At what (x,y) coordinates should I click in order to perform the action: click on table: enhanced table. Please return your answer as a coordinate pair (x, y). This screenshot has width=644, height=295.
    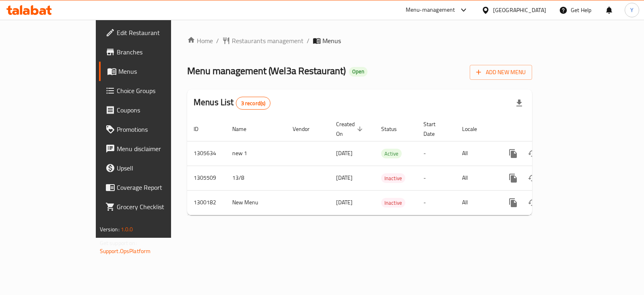
    Looking at the image, I should click on (387, 166).